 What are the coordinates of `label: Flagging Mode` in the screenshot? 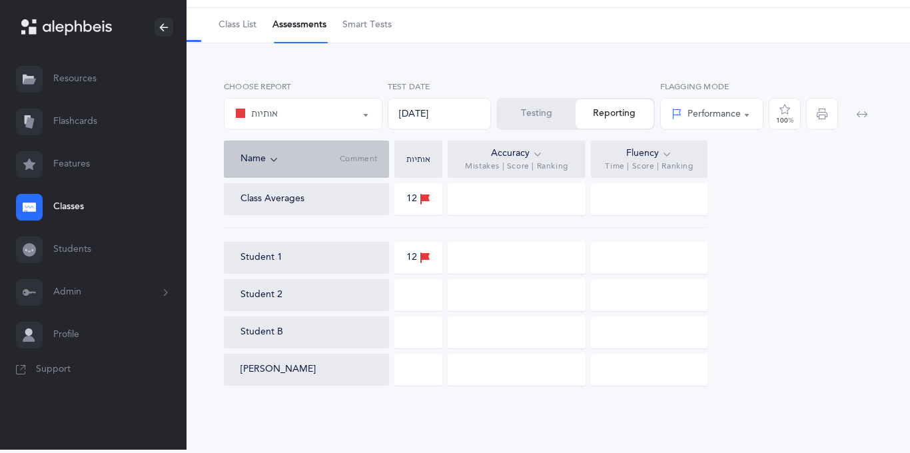 It's located at (712, 87).